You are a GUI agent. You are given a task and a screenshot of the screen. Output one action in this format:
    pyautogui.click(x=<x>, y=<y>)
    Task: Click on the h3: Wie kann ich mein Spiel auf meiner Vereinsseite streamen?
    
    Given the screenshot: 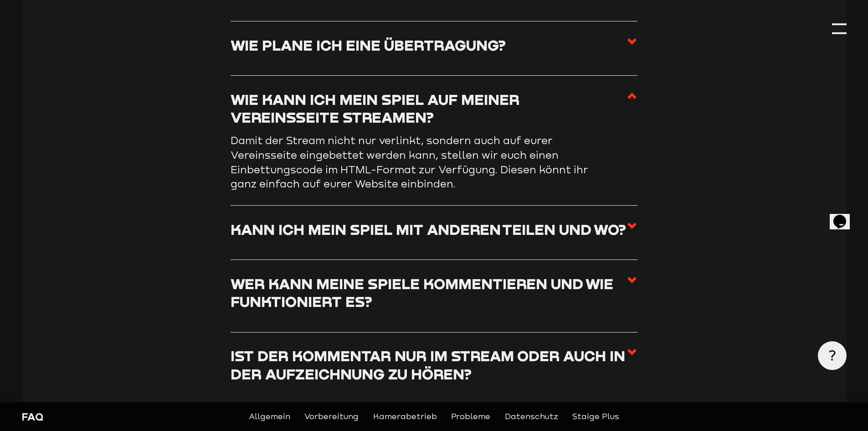 What is the action you would take?
    pyautogui.click(x=428, y=108)
    